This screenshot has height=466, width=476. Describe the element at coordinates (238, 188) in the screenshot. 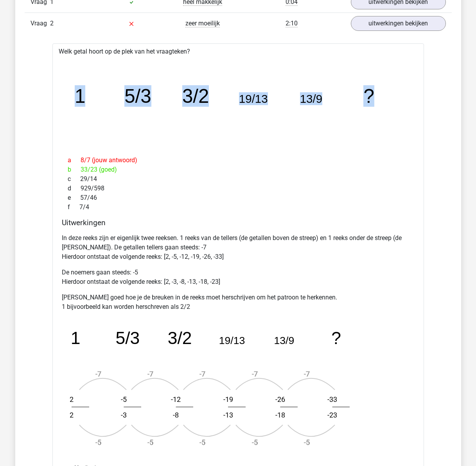

I see `div: 929/598` at that location.